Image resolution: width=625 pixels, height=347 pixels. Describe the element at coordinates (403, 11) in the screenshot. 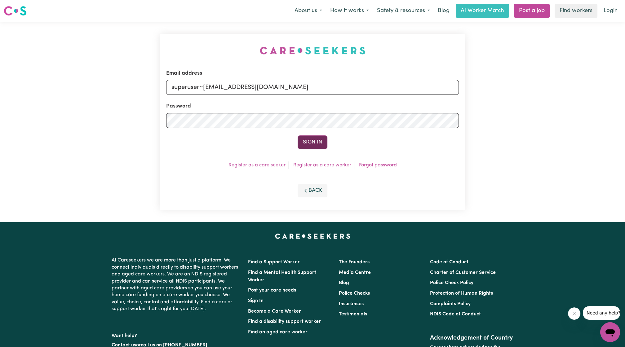

I see `button: Safety & resources` at that location.